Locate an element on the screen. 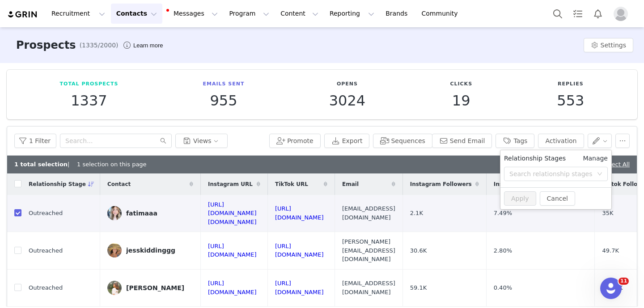 This screenshot has height=308, width=644. p: Opens is located at coordinates (347, 84).